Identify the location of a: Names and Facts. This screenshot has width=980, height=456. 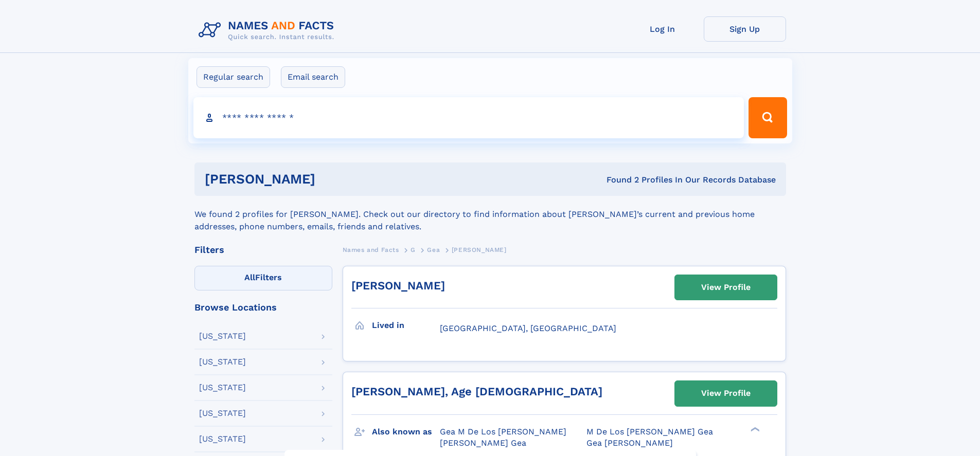
(371, 249).